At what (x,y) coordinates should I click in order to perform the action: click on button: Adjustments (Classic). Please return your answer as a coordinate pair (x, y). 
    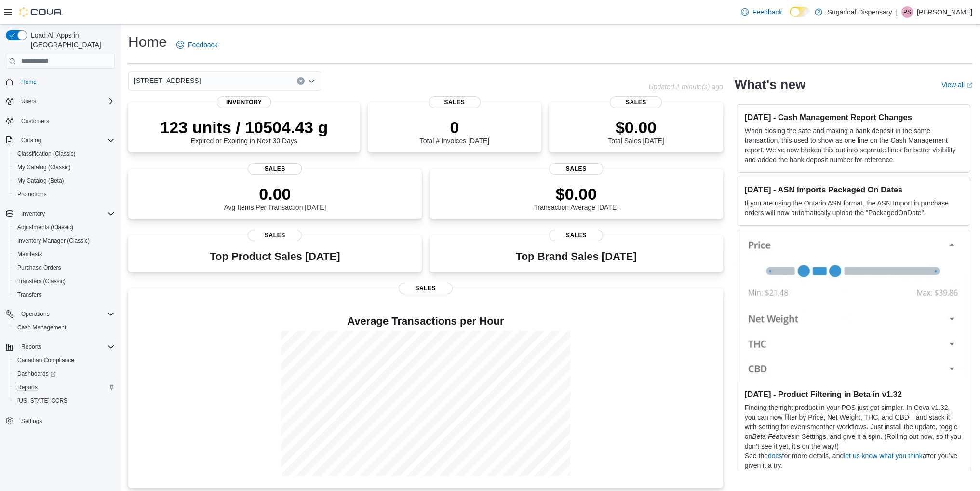
    Looking at the image, I should click on (64, 227).